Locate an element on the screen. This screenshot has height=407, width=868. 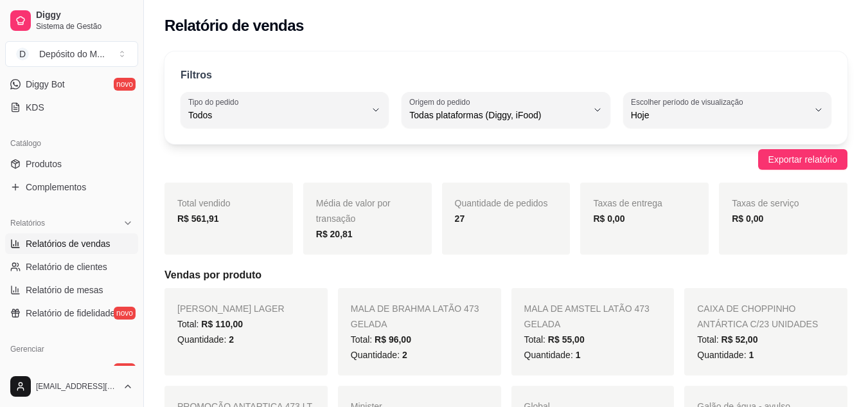
span: Total vendido is located at coordinates (203, 204).